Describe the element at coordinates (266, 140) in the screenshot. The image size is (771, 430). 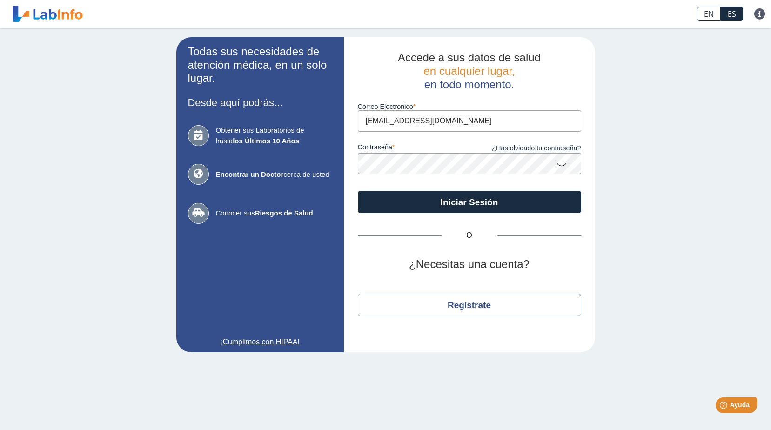
I see `b: los Últimos 10 Años` at that location.